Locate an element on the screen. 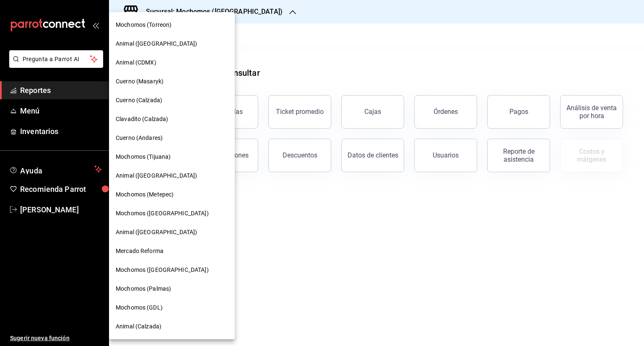 The width and height of the screenshot is (644, 346). span: Mercado Reforma is located at coordinates (140, 251).